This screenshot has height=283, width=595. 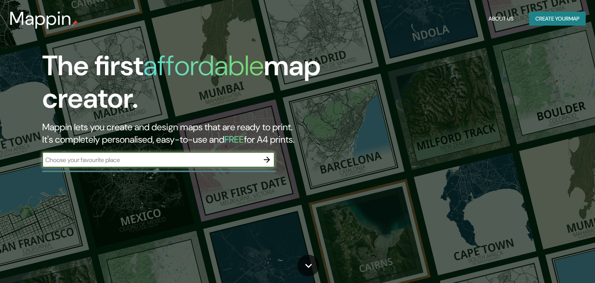 What do you see at coordinates (191, 133) in the screenshot?
I see `h2: Mappin lets you create and design maps that are ready to print. It's completely personalised, eas...` at bounding box center [191, 133].